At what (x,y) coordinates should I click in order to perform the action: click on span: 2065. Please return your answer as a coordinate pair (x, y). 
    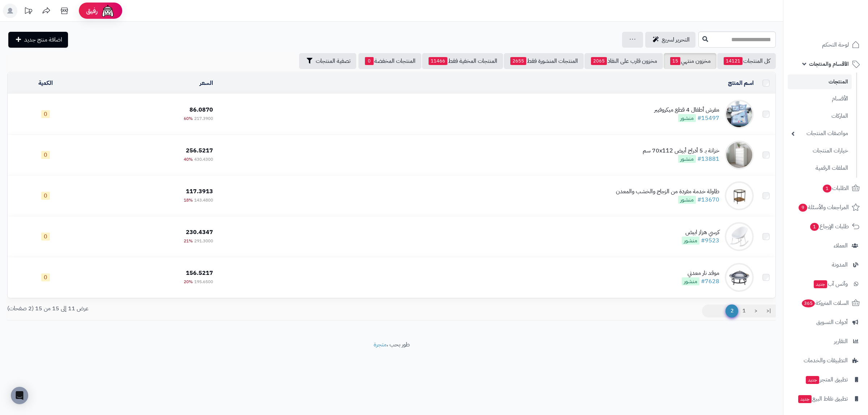
    Looking at the image, I should click on (599, 61).